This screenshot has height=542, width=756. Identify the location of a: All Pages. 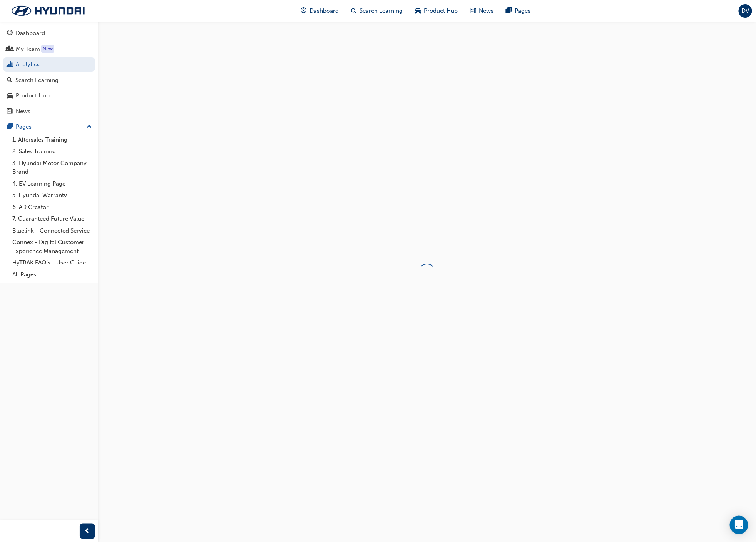
(52, 275).